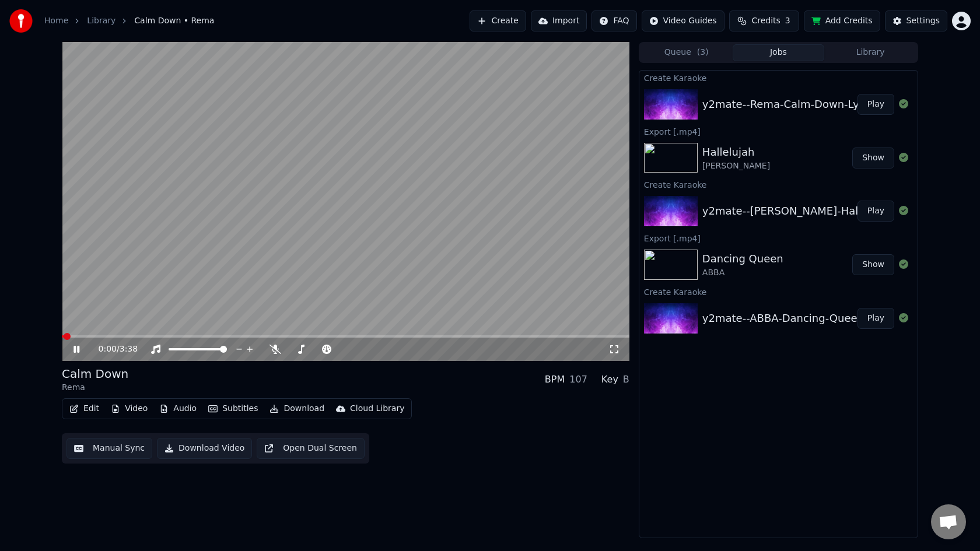 This screenshot has height=551, width=980. What do you see at coordinates (129, 21) in the screenshot?
I see `nav: breadcrumb` at bounding box center [129, 21].